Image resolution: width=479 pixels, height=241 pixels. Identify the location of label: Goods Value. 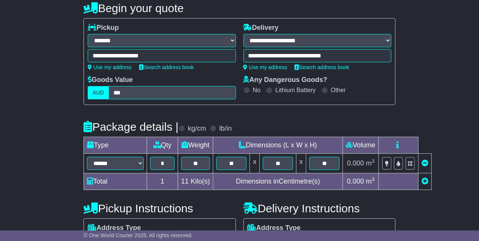
(110, 80).